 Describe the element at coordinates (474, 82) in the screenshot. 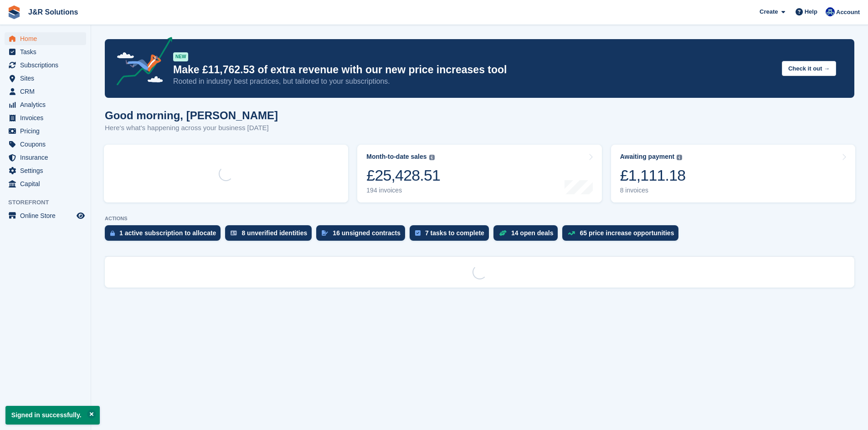

I see `p: Rooted in industry best practices, but tailored to your subscriptions.` at that location.